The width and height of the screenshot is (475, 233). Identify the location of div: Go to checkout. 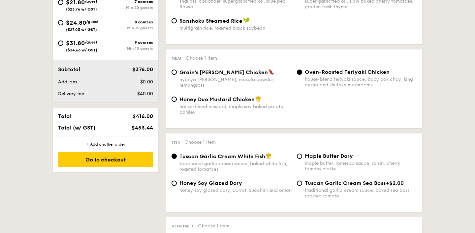
(106, 160).